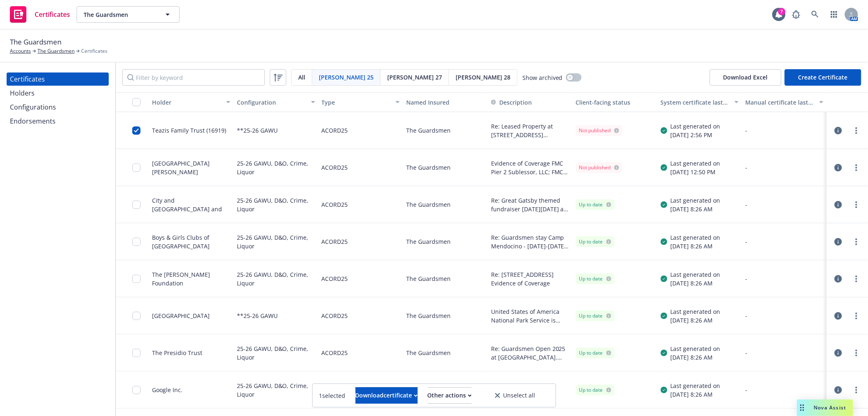  I want to click on div: Type, so click(356, 102).